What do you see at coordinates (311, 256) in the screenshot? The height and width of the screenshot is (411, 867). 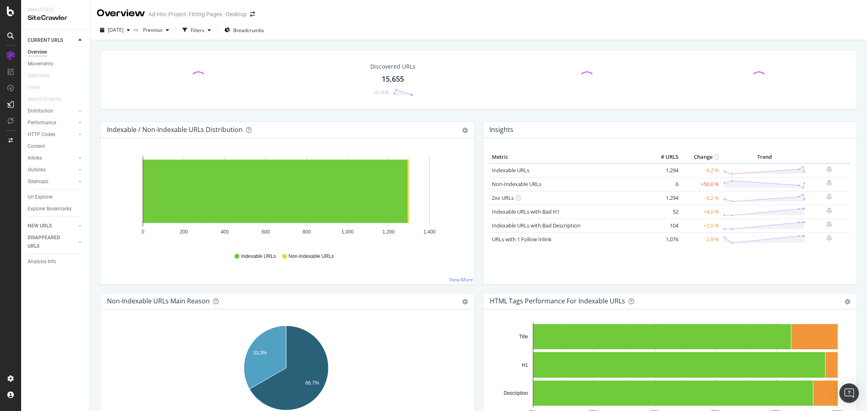 I see `span: Non-Indexable URLs` at bounding box center [311, 256].